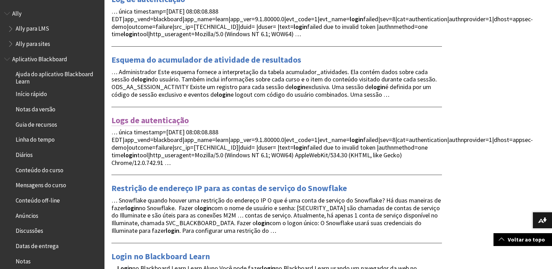 The height and width of the screenshot is (269, 552). What do you see at coordinates (41, 184) in the screenshot?
I see `span: Mensagens do curso` at bounding box center [41, 184].